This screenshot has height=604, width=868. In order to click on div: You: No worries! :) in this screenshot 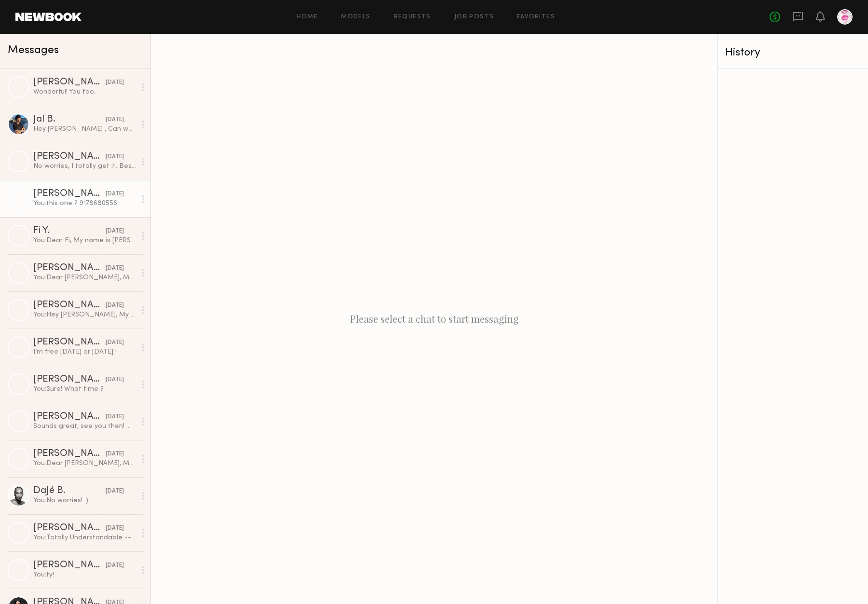, I will do `click(84, 500)`.